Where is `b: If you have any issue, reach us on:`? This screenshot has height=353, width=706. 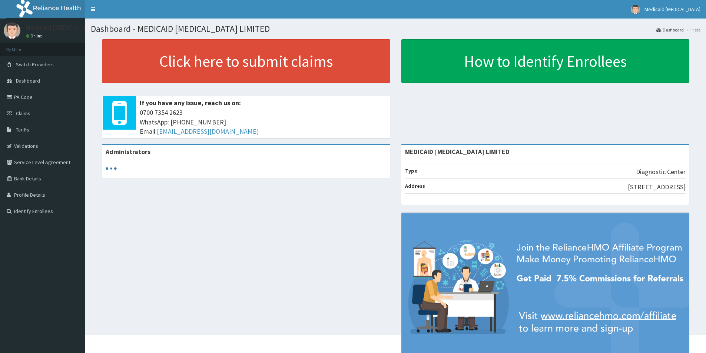
b: If you have any issue, reach us on: is located at coordinates (190, 103).